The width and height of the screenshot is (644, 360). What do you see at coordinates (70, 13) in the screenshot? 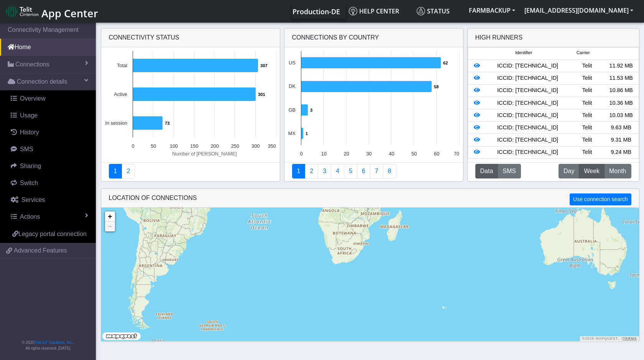
I see `span: App Center` at bounding box center [70, 13].